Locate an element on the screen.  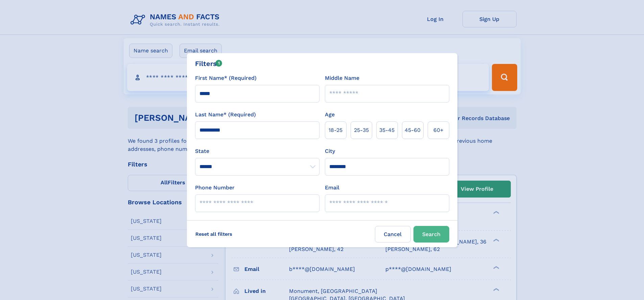
label: State is located at coordinates (257, 151).